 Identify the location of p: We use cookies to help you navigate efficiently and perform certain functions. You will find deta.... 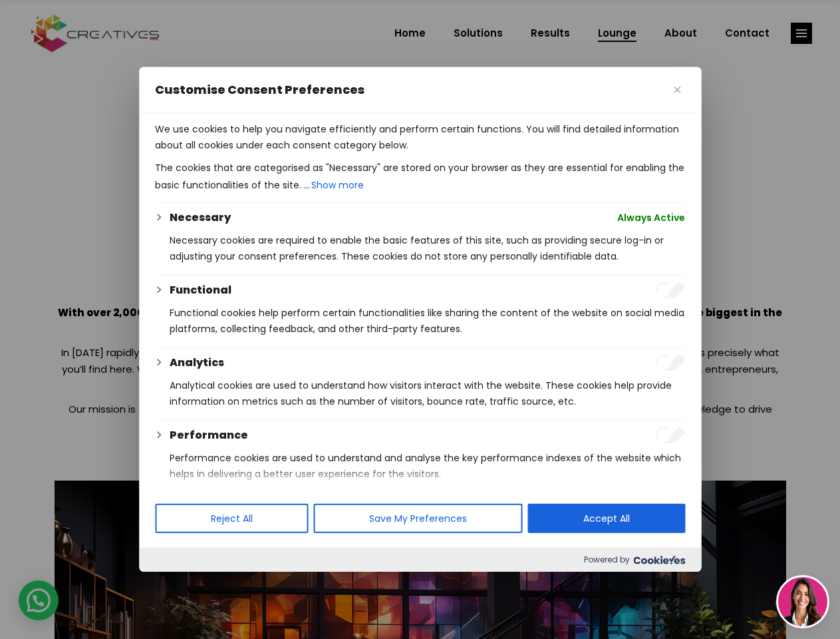
(420, 137).